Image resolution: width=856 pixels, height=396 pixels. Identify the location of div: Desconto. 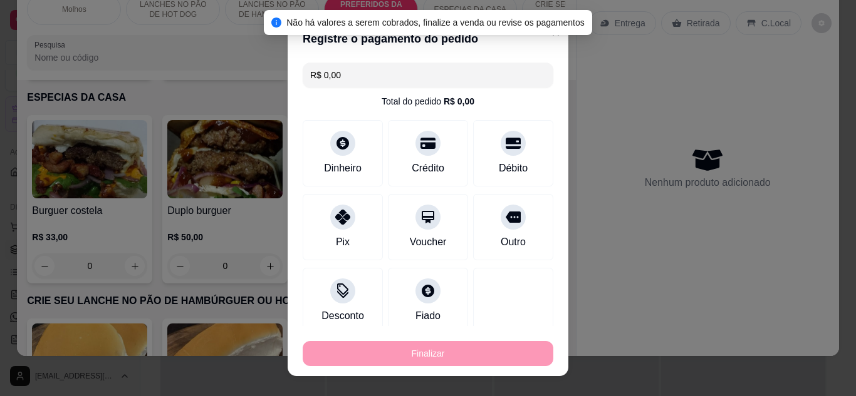
(343, 316).